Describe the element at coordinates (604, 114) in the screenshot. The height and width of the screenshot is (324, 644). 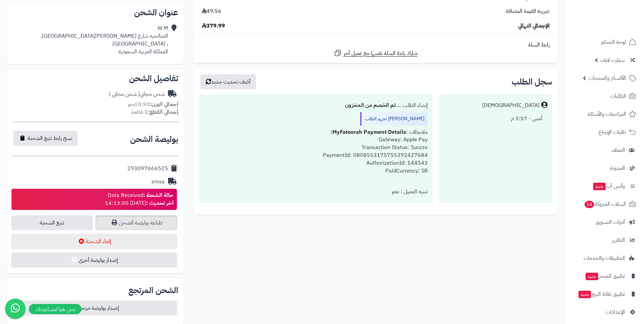
I see `a: المراجعات والأسئلة` at that location.